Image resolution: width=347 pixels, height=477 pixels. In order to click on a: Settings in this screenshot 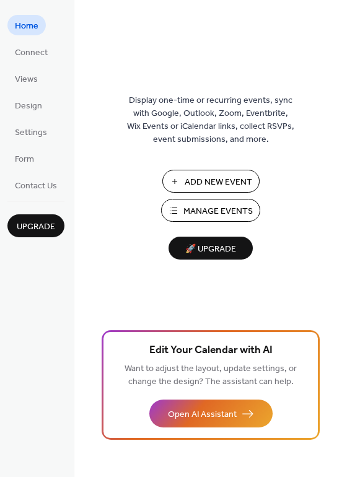, I will do `click(31, 131)`.